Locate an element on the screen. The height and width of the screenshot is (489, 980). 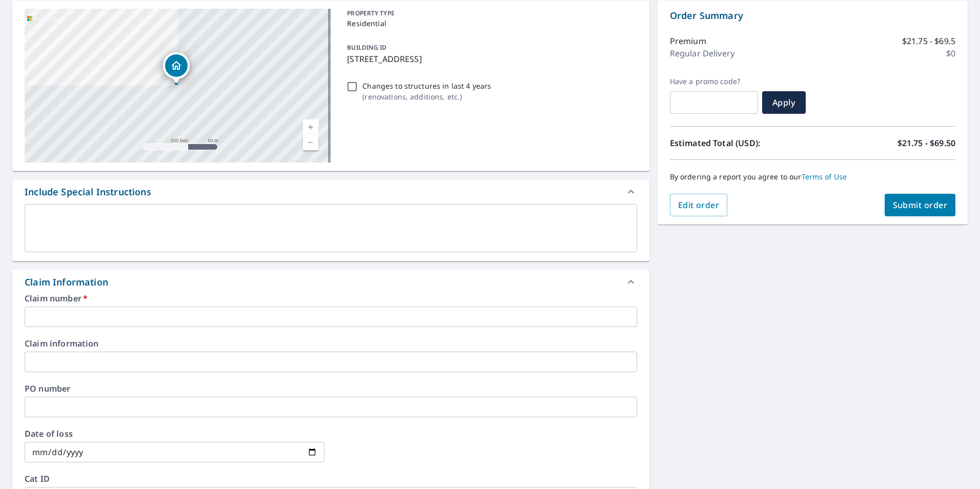
label: Date of loss is located at coordinates (174, 434).